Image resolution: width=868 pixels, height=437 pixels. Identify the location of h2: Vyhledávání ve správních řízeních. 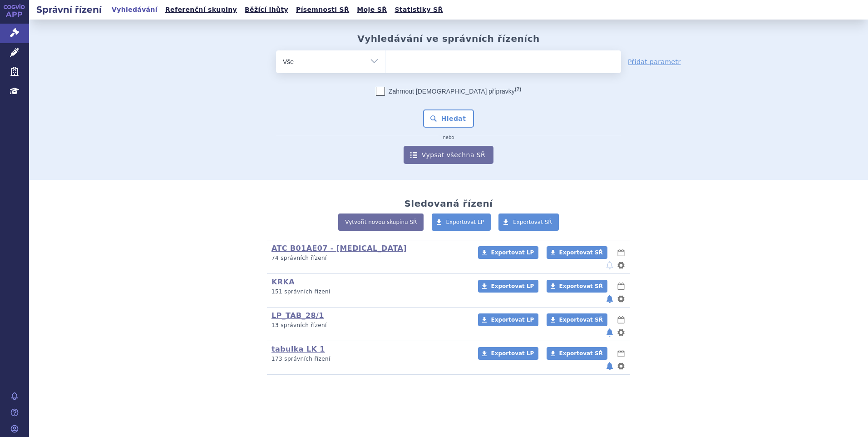
(448, 39).